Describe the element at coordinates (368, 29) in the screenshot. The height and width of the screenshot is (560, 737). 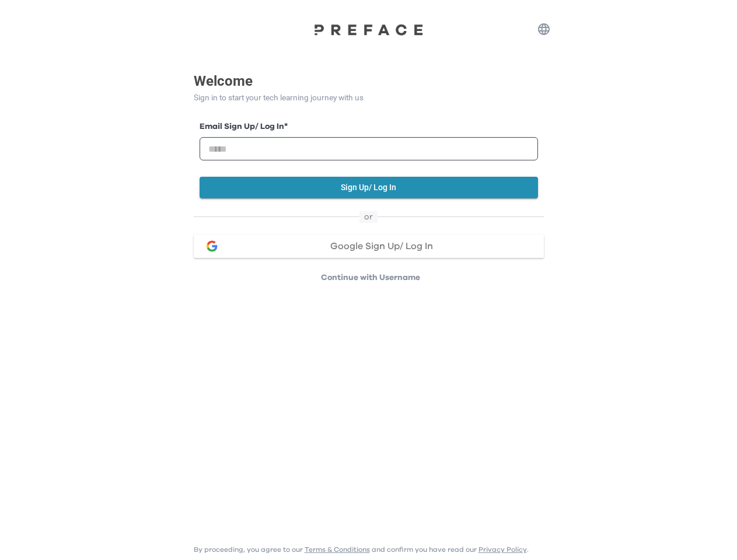
I see `img: Preface Logo` at that location.